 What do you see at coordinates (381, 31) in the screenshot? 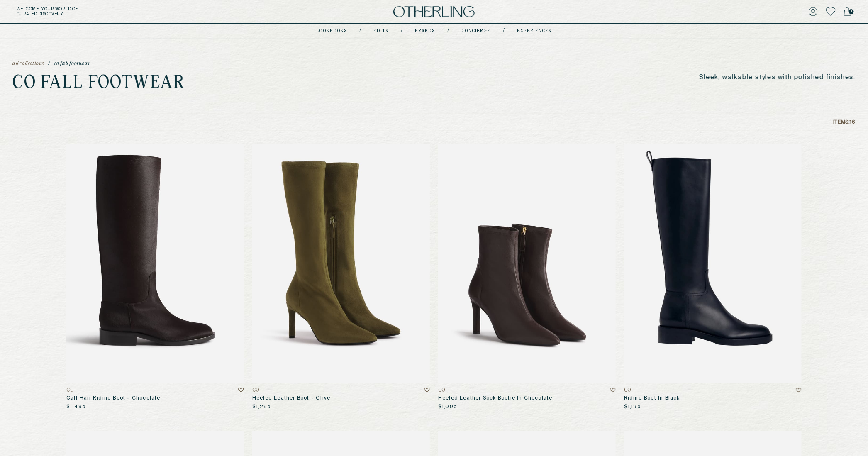
I see `a: Edits` at bounding box center [381, 31].